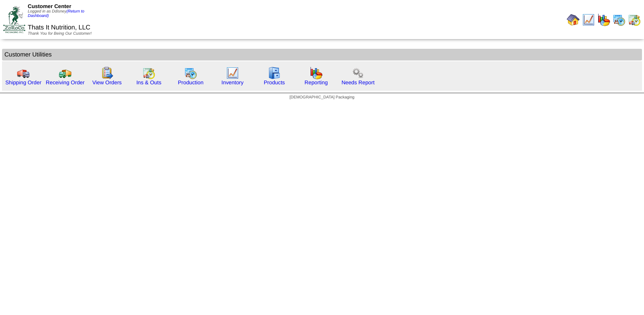 The height and width of the screenshot is (315, 644). What do you see at coordinates (233, 82) in the screenshot?
I see `a: Inventory` at bounding box center [233, 82].